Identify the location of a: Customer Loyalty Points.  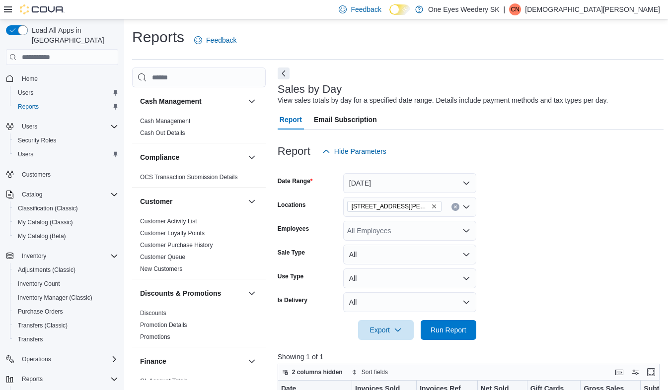
(172, 233).